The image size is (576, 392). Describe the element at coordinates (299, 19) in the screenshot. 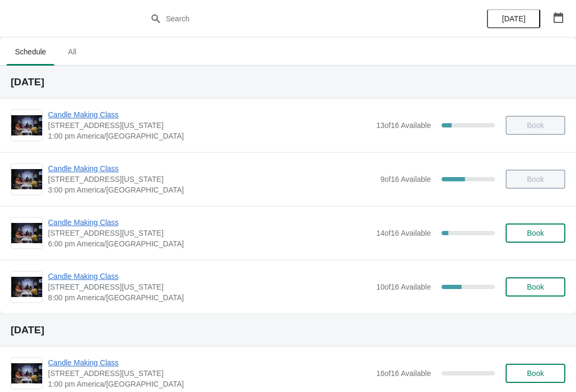

I see `input: Search` at that location.